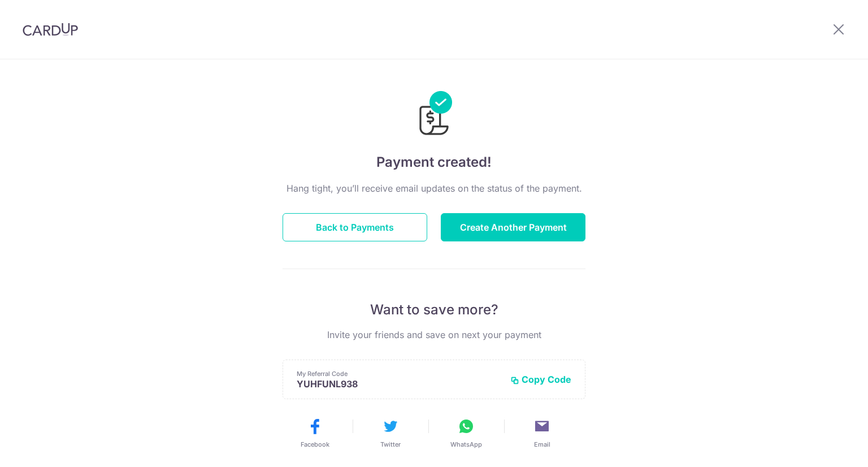 The image size is (868, 467). What do you see at coordinates (399, 384) in the screenshot?
I see `p: YUHFUNL938` at bounding box center [399, 384].